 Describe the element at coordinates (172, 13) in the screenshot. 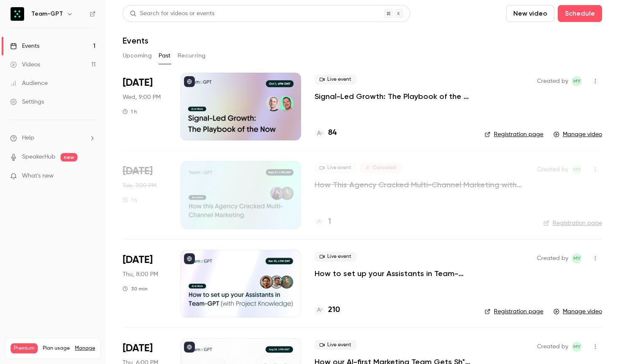

I see `div: Search for videos or events` at that location.